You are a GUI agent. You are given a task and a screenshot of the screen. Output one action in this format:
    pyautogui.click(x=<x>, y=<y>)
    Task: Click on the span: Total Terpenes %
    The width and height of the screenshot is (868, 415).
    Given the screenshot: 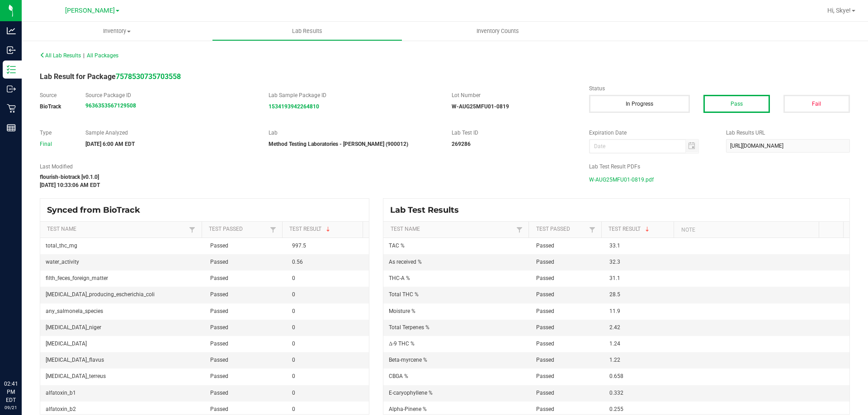 What is the action you would take?
    pyautogui.click(x=409, y=327)
    